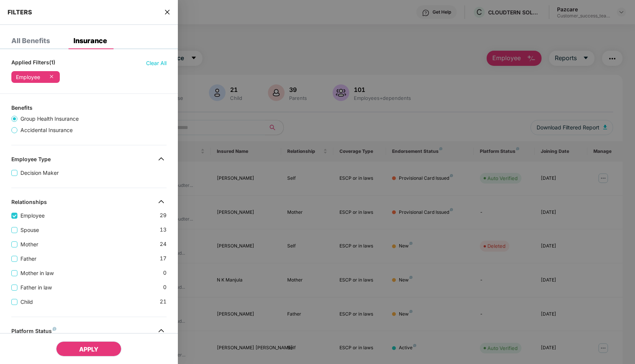  Describe the element at coordinates (37, 273) in the screenshot. I see `span: Mother in law` at that location.